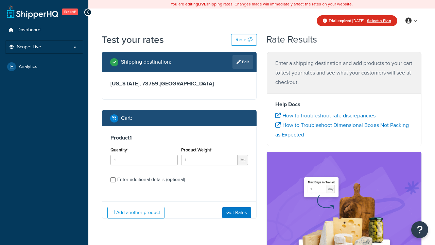  What do you see at coordinates (344, 104) in the screenshot?
I see `h4: Help Docs` at bounding box center [344, 104].